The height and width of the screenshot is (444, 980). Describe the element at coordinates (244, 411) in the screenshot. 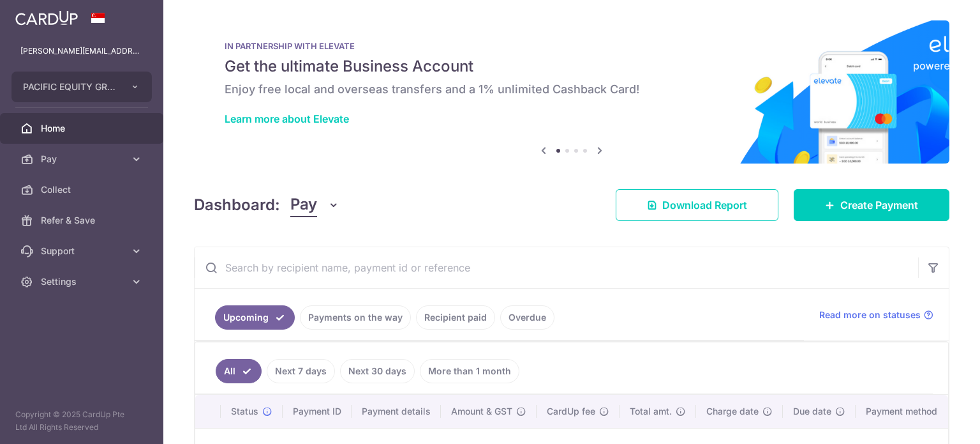

I see `span: Status` at that location.